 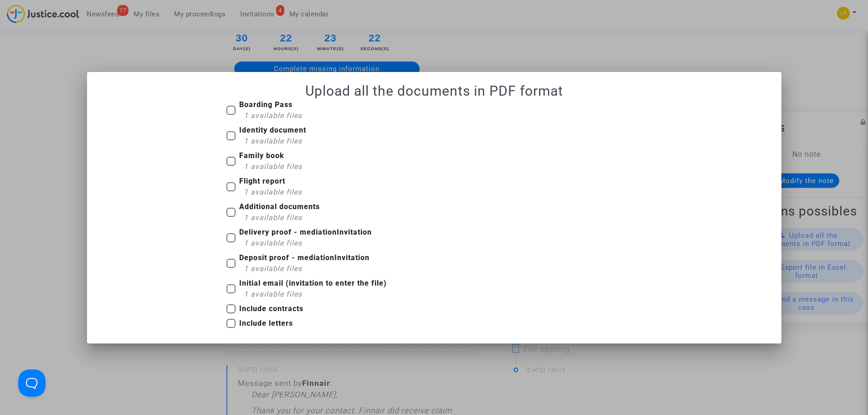 What do you see at coordinates (313, 283) in the screenshot?
I see `b: Initial email (invitation to enter the file)` at bounding box center [313, 283].